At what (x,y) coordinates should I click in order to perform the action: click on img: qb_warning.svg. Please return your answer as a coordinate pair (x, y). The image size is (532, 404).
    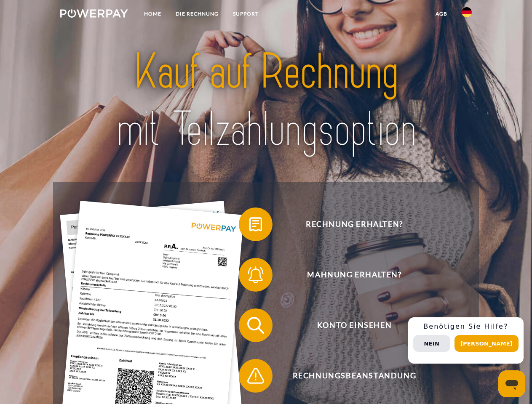
    Looking at the image, I should click on (255, 376).